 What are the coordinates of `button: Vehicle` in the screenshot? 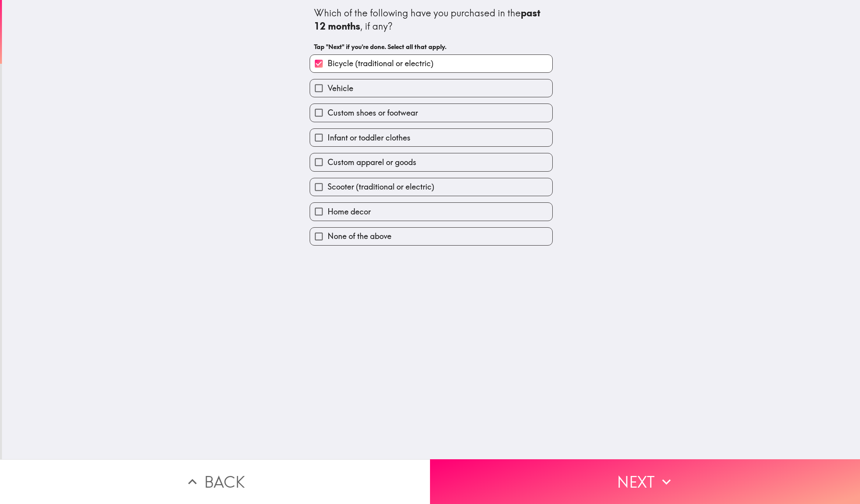 It's located at (431, 88).